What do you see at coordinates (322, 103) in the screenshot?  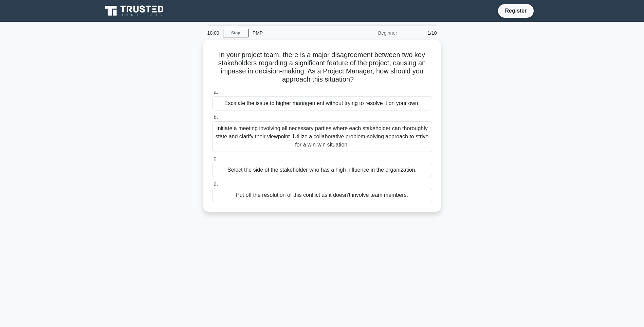 I see `div: Escalate the issue to higher management without trying to resolve it on your own.` at bounding box center [322, 103].